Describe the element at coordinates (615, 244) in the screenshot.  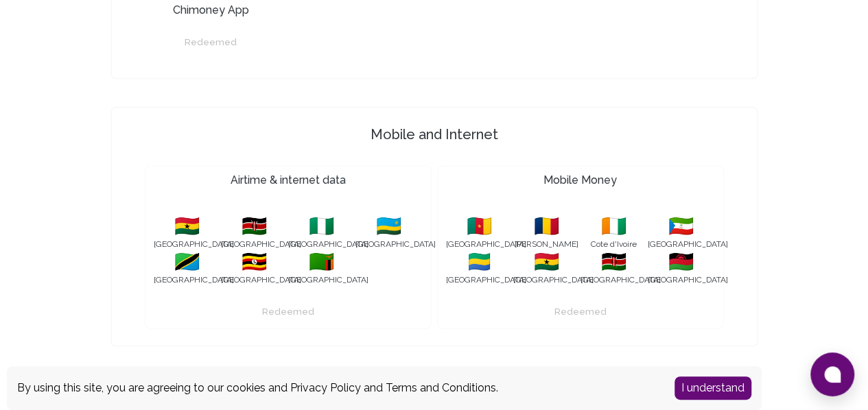
I see `span: Cote d'Ivoire` at that location.